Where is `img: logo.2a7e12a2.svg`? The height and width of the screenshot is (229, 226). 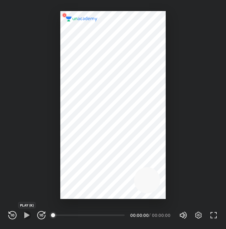
img: logo.2a7e12a2.svg is located at coordinates (82, 19).